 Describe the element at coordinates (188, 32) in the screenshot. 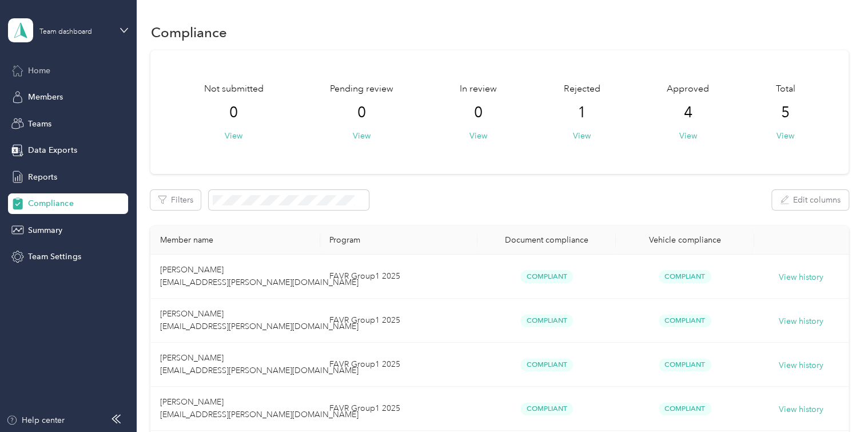

I see `h1: Compliance` at that location.